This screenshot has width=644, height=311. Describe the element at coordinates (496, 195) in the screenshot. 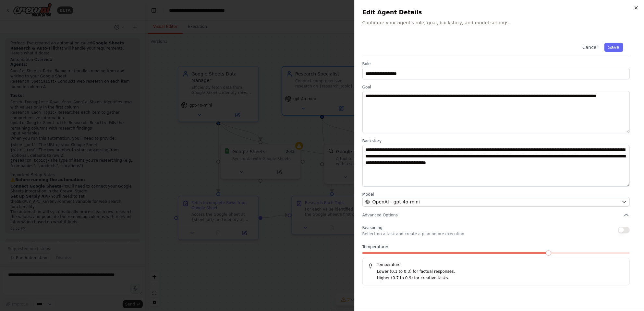

I see `label: Model` at that location.